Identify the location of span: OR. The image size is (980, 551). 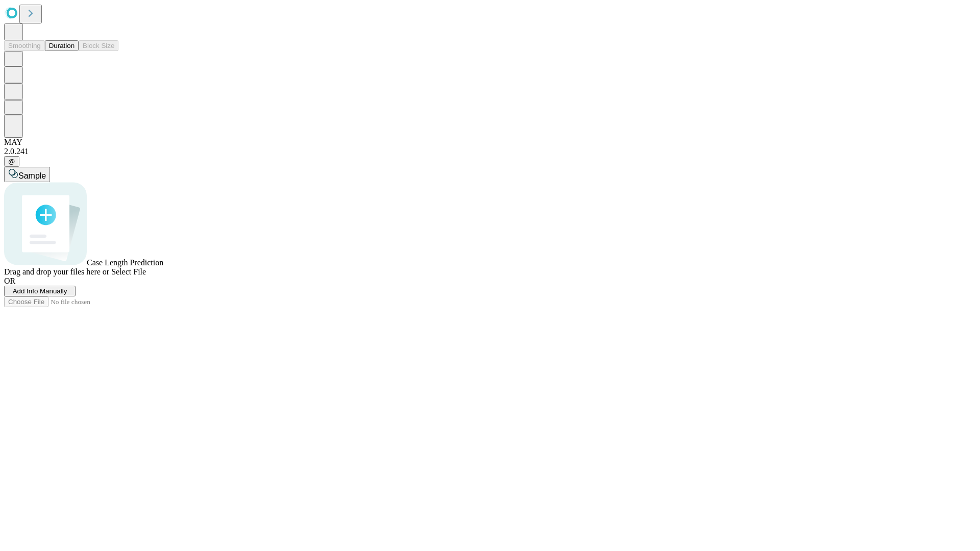
(10, 281).